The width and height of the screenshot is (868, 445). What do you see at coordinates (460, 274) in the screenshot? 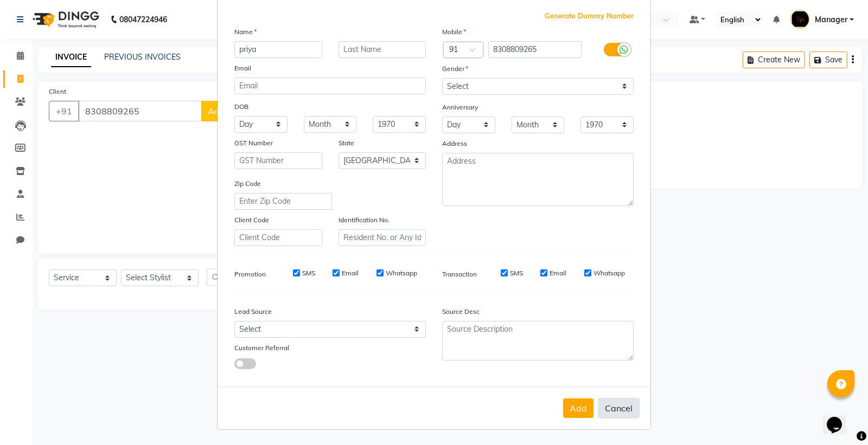
I see `label: Transaction` at bounding box center [460, 274].